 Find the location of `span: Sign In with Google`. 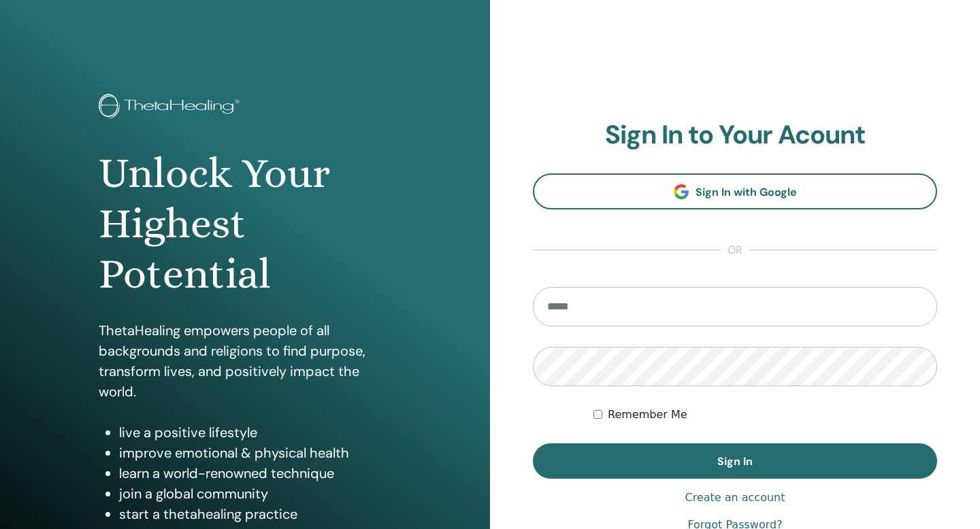

span: Sign In with Google is located at coordinates (746, 192).